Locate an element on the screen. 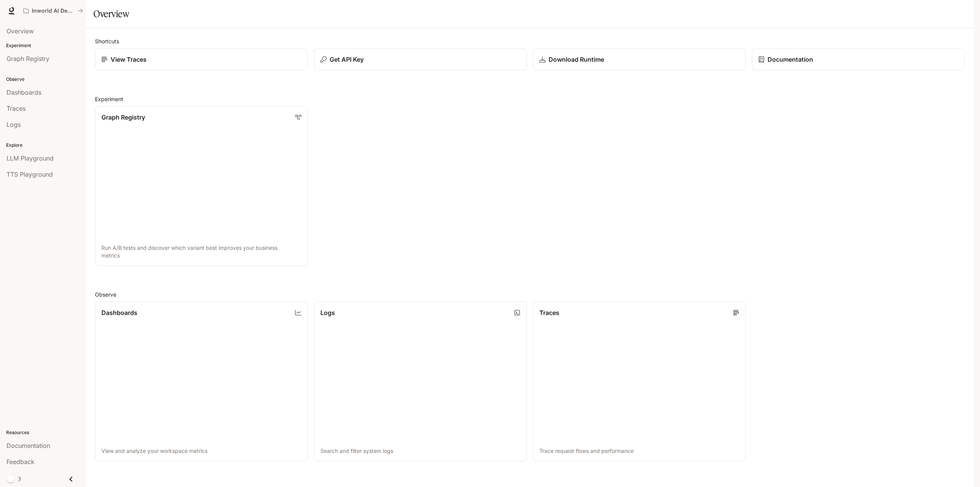 The height and width of the screenshot is (487, 980). p: Traces is located at coordinates (550, 312).